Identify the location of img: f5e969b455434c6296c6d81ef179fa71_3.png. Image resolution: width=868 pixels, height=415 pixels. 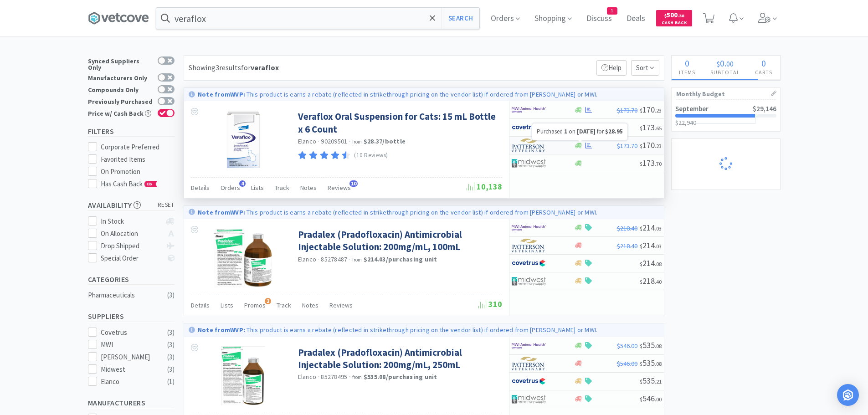
(528, 245).